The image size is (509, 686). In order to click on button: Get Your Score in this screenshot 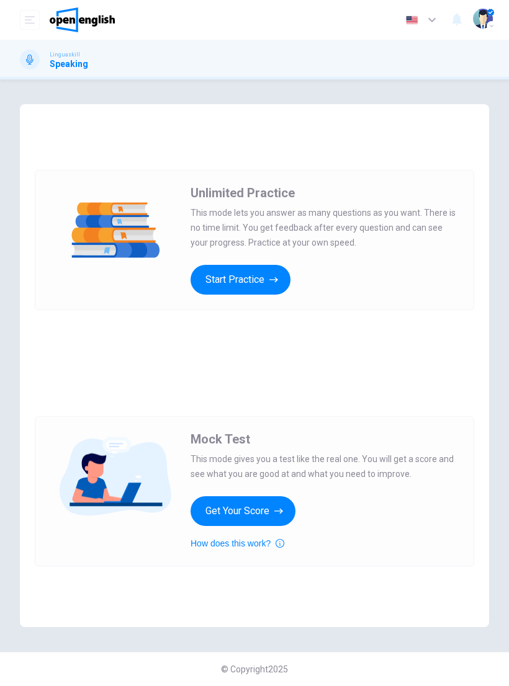, I will do `click(243, 511)`.